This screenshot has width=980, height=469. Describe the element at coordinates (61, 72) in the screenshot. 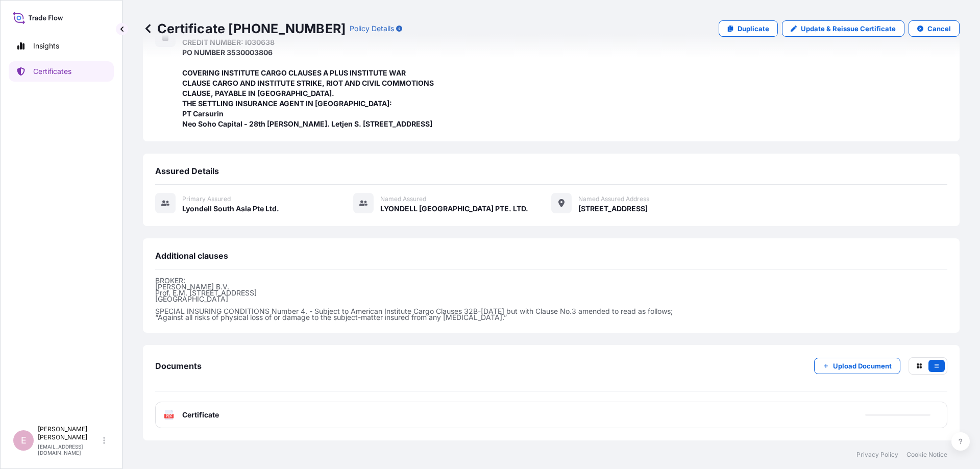

I see `a: Certificates` at that location.